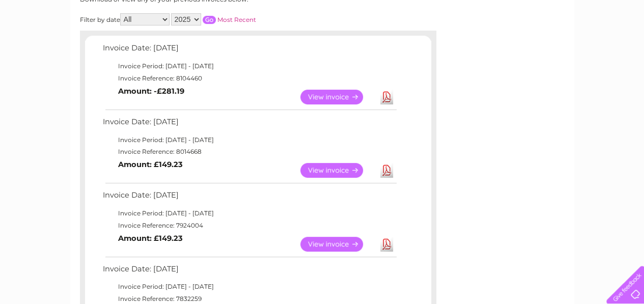 This screenshot has height=304, width=644. I want to click on td: Invoice Reference: 7924004, so click(249, 226).